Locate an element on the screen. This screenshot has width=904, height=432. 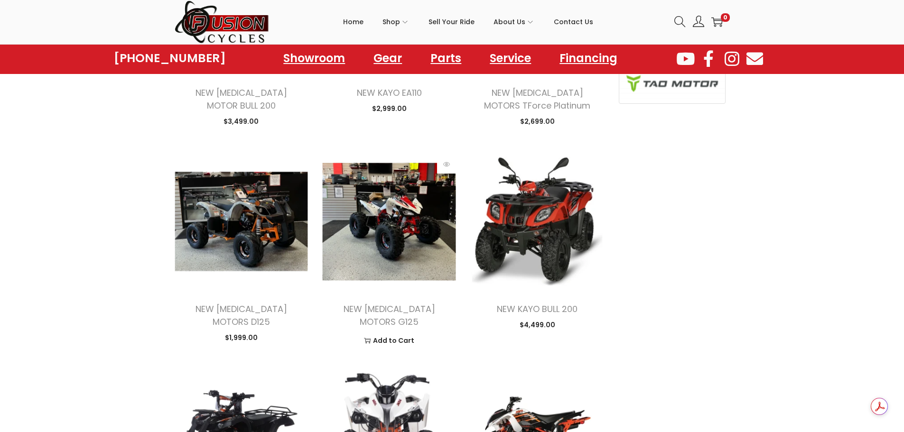
a: Shop is located at coordinates (396, 22).